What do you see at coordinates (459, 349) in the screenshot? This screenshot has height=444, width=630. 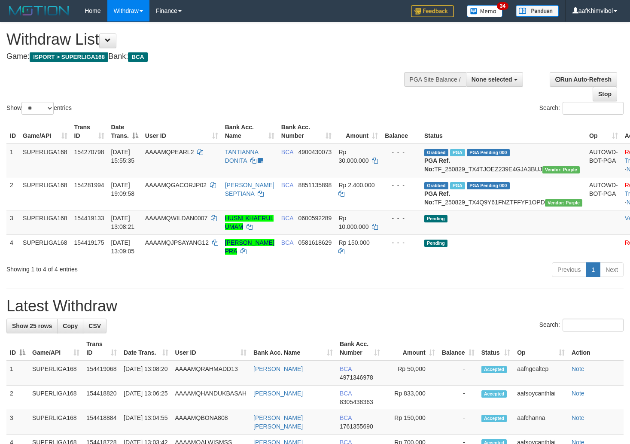 I see `th: Balance: activate to sort column ascending` at bounding box center [459, 349].